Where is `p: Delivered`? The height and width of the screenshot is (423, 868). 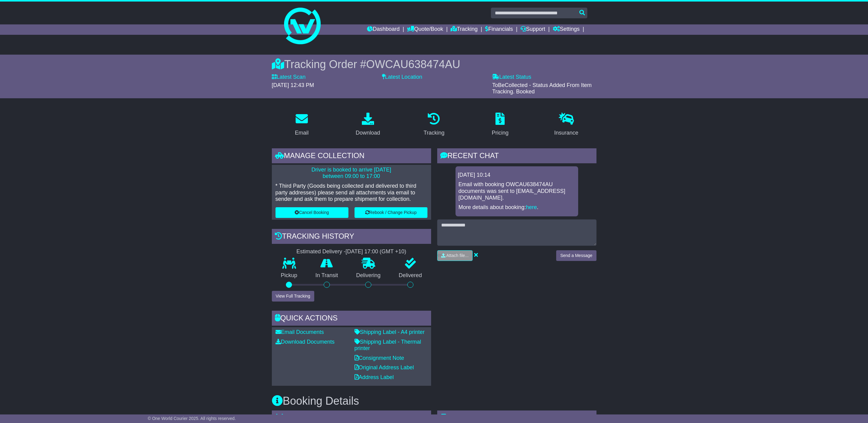
p: Delivered is located at coordinates (410, 276).